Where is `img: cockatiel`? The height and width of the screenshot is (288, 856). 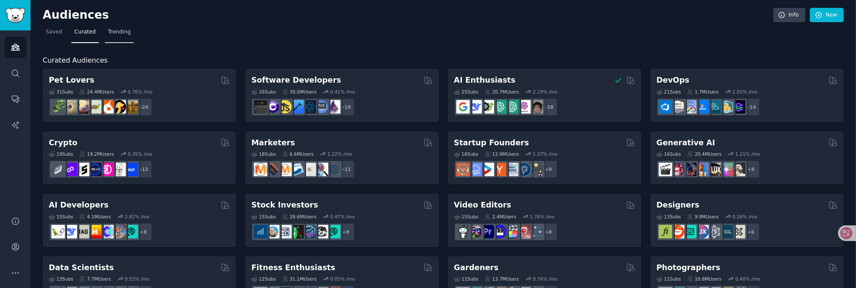
img: cockatiel is located at coordinates (107, 107).